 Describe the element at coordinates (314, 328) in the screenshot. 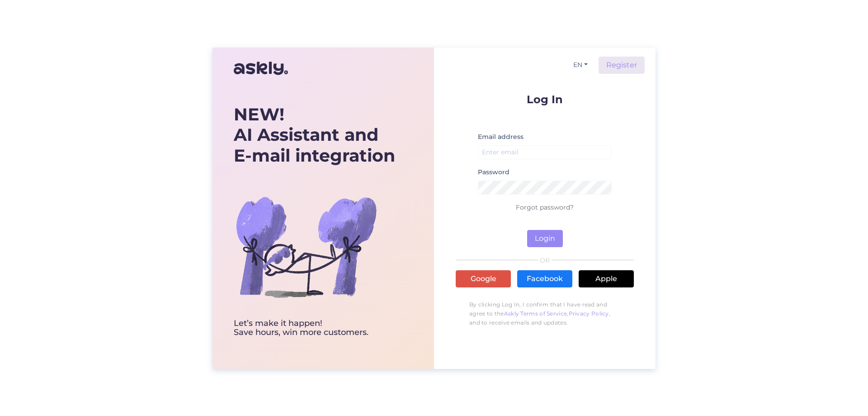

I see `div: Let’s make it happen! Save hours, win more customers.` at that location.